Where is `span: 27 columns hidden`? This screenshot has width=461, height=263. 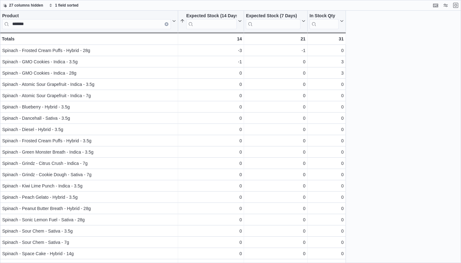
span: 27 columns hidden is located at coordinates (26, 5).